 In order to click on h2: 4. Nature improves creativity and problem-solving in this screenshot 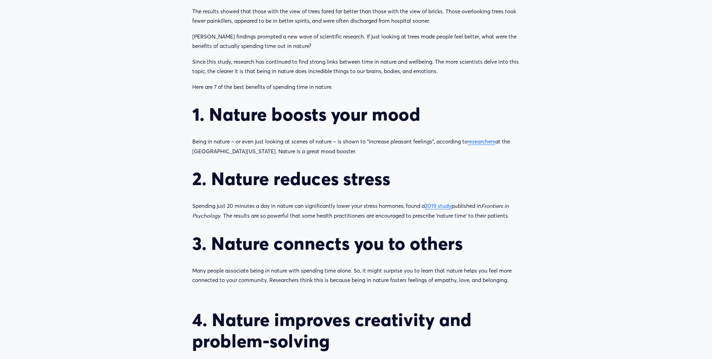, I will do `click(356, 331)`.